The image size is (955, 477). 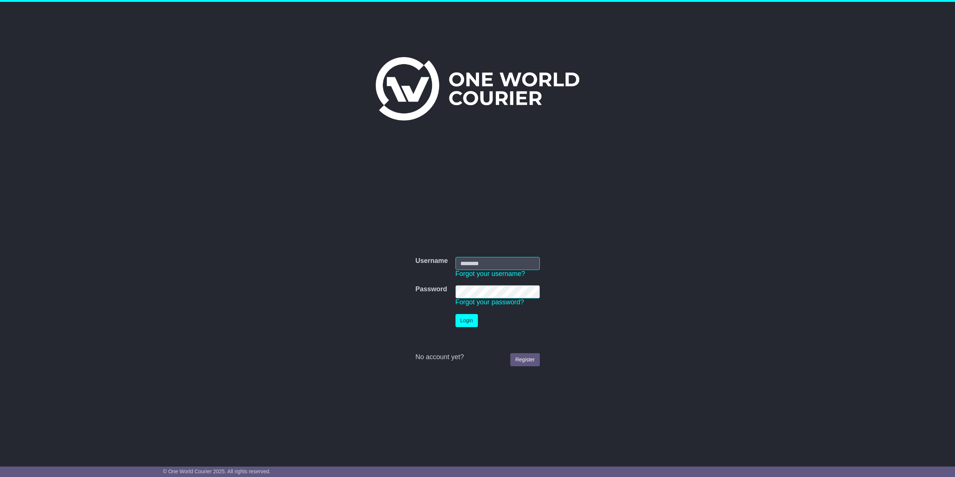 I want to click on button: Login, so click(x=467, y=320).